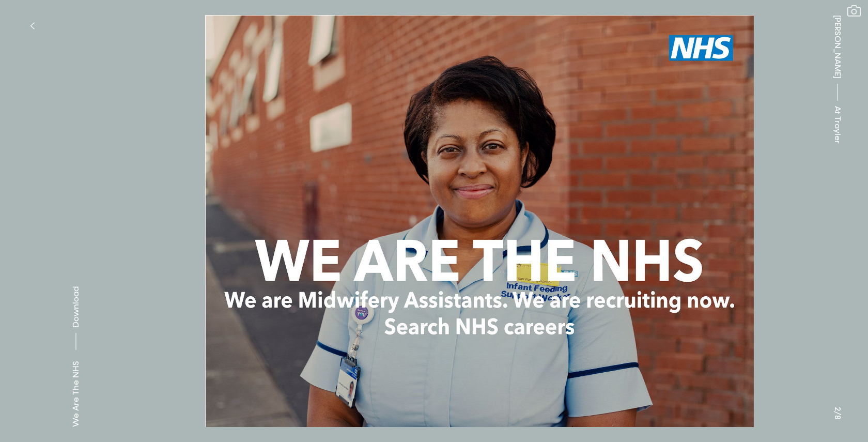 The height and width of the screenshot is (442, 868). What do you see at coordinates (76, 307) in the screenshot?
I see `span: Download` at bounding box center [76, 307].